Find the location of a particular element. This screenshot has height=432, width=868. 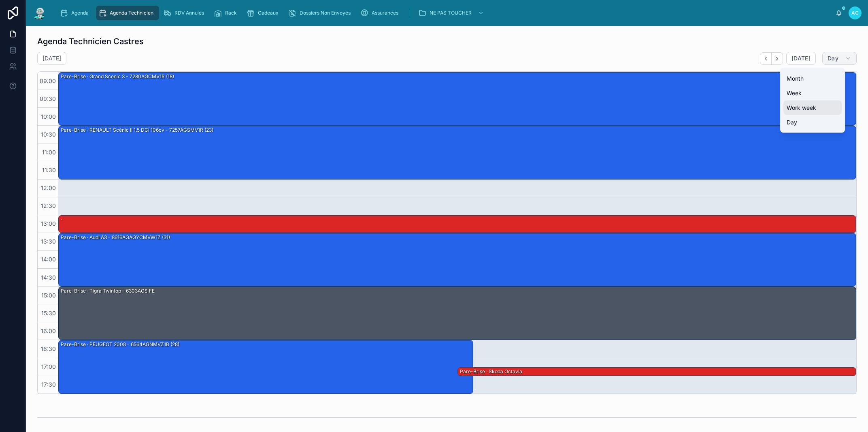

button: Back is located at coordinates (765, 58).